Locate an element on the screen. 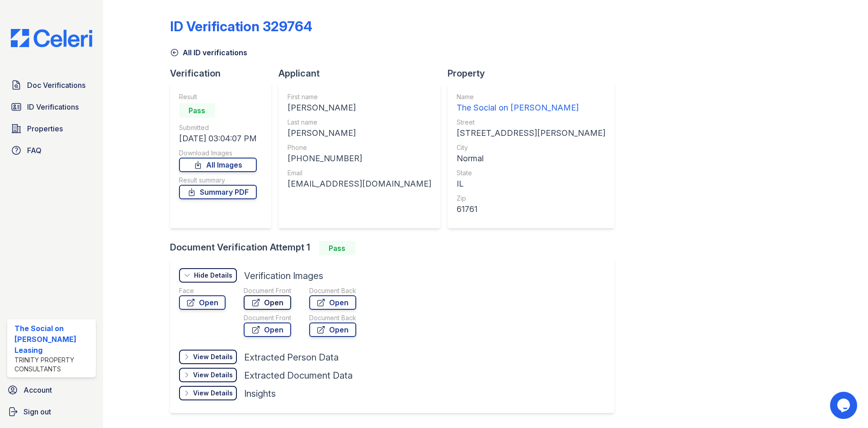 The height and width of the screenshot is (428, 868). div: Trinity Property Consultants is located at coordinates (53, 364).